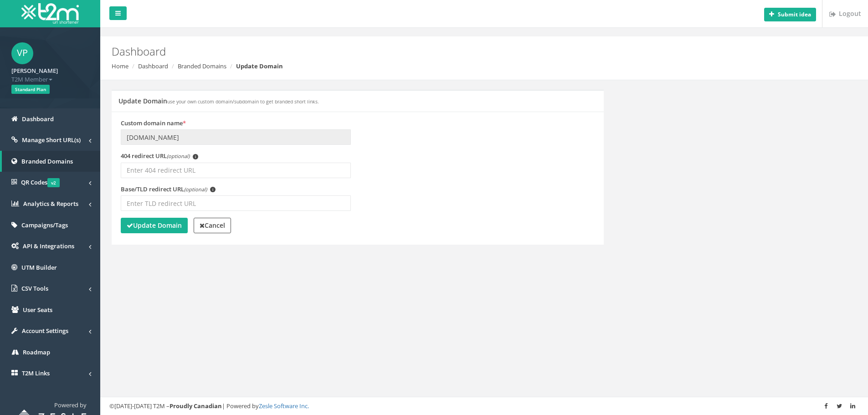 This screenshot has height=415, width=868. I want to click on a: Home, so click(120, 66).